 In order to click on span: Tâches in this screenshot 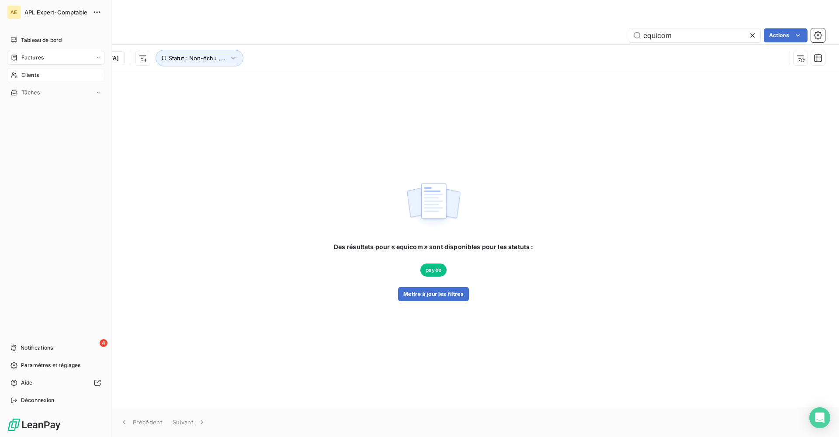, I will do `click(31, 93)`.